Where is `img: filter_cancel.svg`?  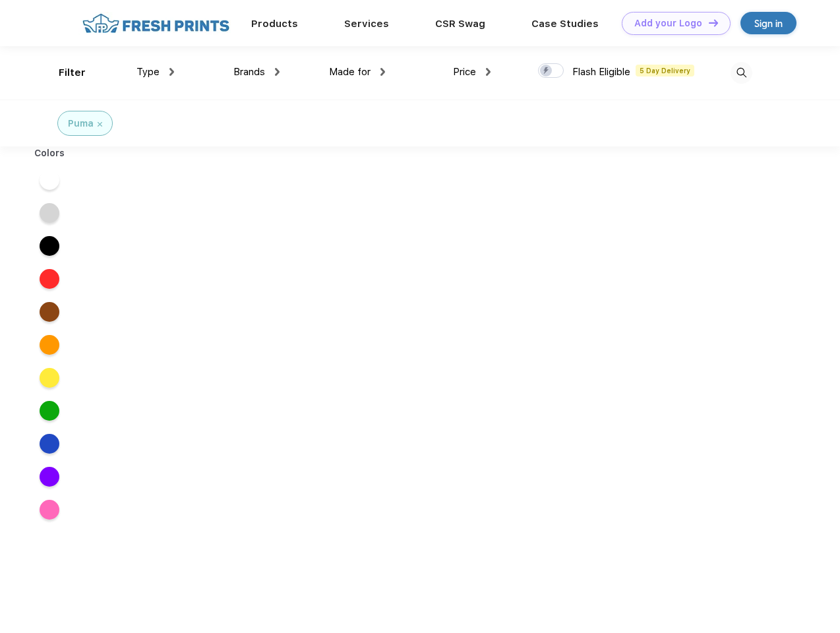
img: filter_cancel.svg is located at coordinates (99, 124).